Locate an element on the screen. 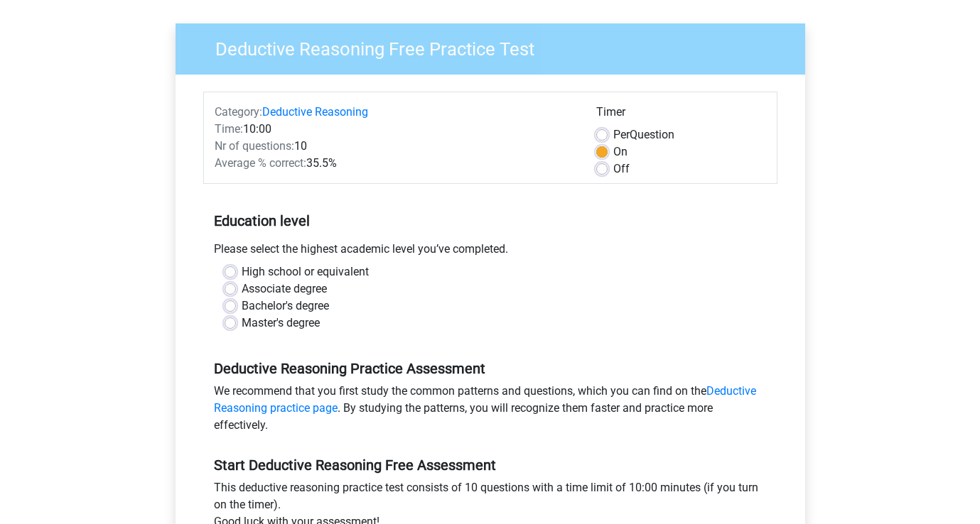 This screenshot has width=980, height=524. span: Per is located at coordinates (622, 134).